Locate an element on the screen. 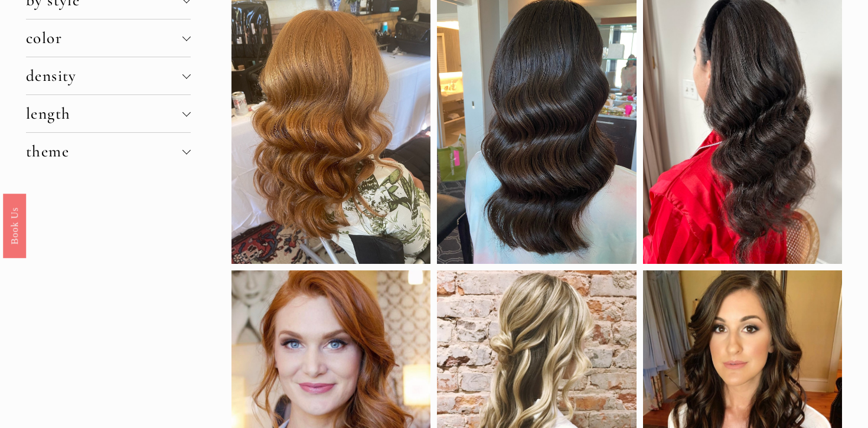  button: color is located at coordinates (108, 38).